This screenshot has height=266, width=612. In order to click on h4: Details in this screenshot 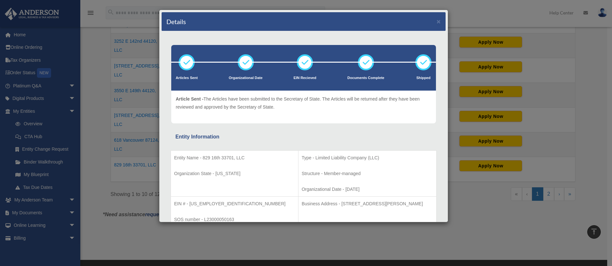, I will do `click(176, 22)`.